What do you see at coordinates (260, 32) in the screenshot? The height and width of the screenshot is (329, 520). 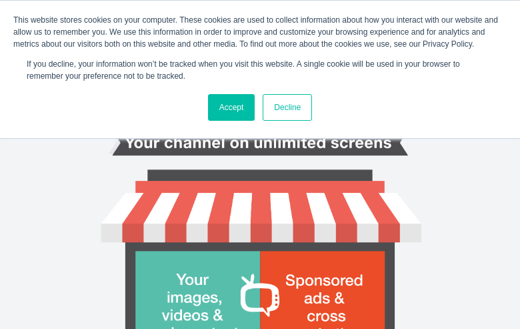 I see `div: This website stores cookies on your computer. These cookies are used to collect information about...` at bounding box center [260, 32].